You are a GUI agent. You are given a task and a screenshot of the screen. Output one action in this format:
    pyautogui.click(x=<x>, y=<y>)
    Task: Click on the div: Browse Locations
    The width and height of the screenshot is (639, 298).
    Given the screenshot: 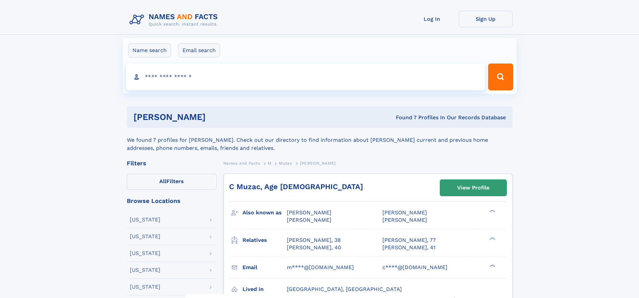 What is the action you would take?
    pyautogui.click(x=172, y=201)
    